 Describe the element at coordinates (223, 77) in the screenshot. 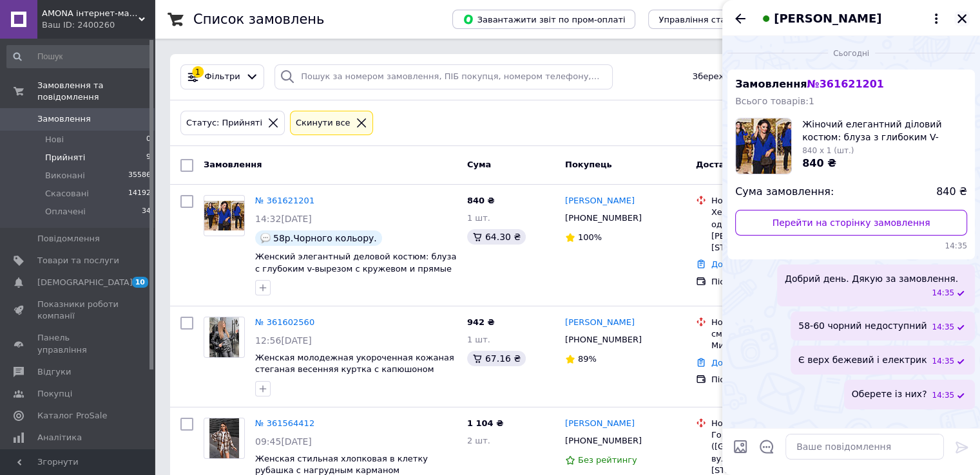

I see `span: Фільтри` at that location.